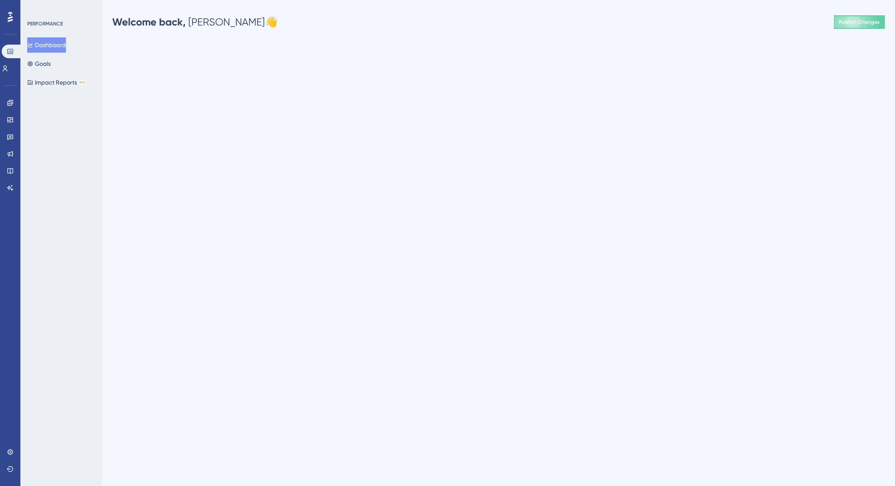 Image resolution: width=895 pixels, height=486 pixels. I want to click on span: Publish Changes, so click(859, 22).